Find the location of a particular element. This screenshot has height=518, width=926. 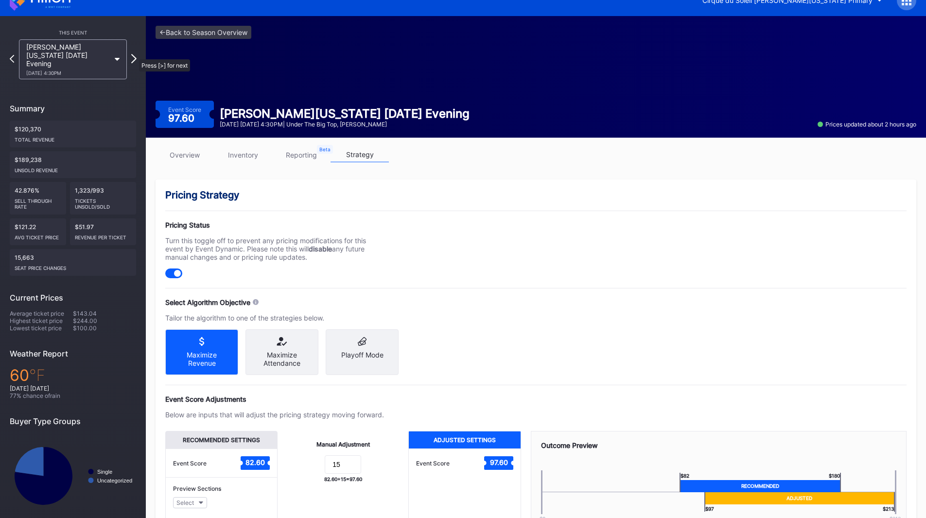

div: Event Score Adjustments is located at coordinates (536, 399).